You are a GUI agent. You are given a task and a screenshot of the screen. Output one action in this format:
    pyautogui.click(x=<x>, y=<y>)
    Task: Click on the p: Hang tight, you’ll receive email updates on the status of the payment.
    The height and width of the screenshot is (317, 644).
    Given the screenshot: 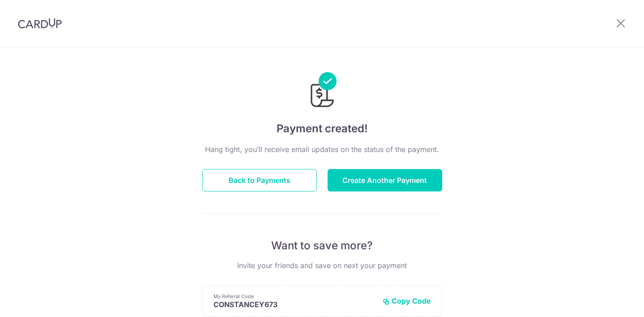 What is the action you would take?
    pyautogui.click(x=322, y=149)
    